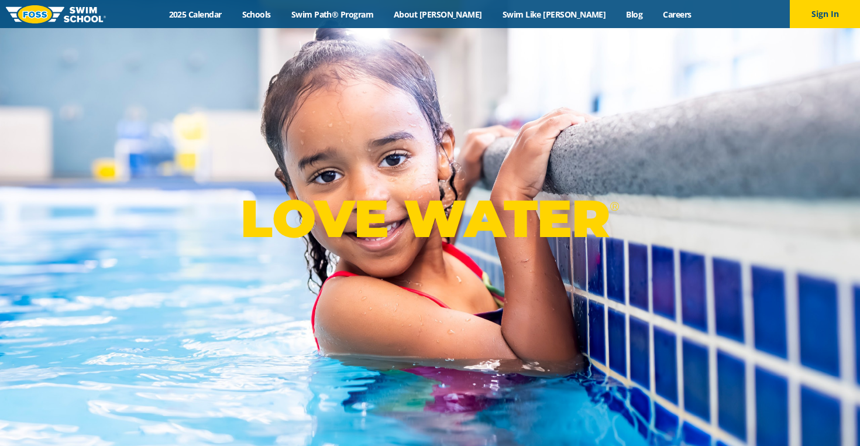 The image size is (860, 446). What do you see at coordinates (332, 14) in the screenshot?
I see `a: Swim Path® Program` at bounding box center [332, 14].